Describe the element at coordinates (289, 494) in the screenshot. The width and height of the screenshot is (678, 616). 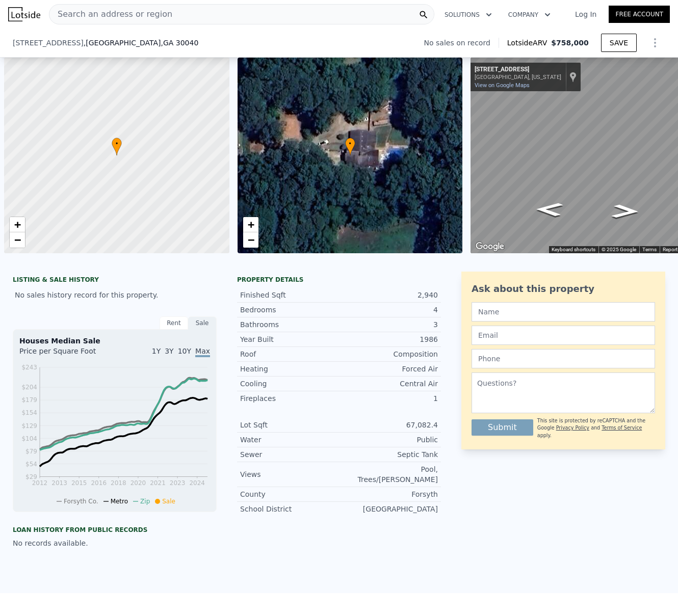
I see `div: County` at that location.